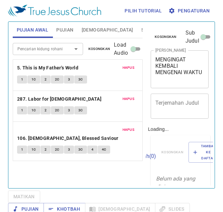 The width and height of the screenshot is (223, 212). Describe the element at coordinates (189, 11) in the screenshot. I see `button: Pengaturan` at that location.